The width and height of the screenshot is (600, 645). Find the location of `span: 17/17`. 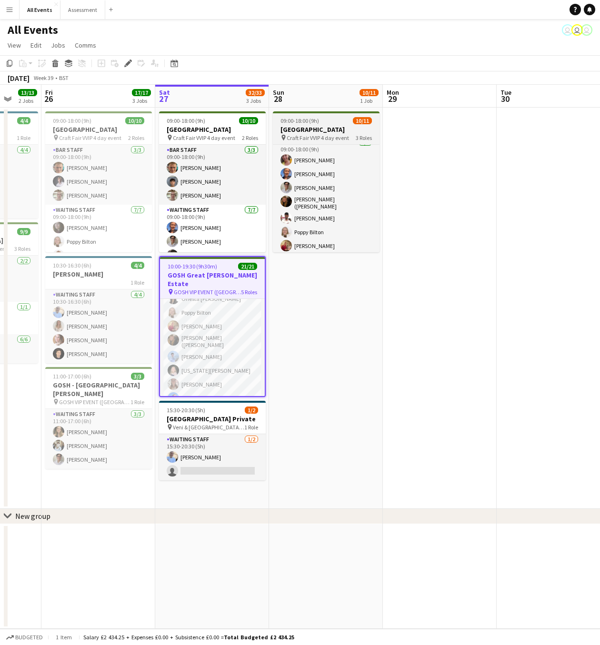

span: 17/17 is located at coordinates (141, 92).